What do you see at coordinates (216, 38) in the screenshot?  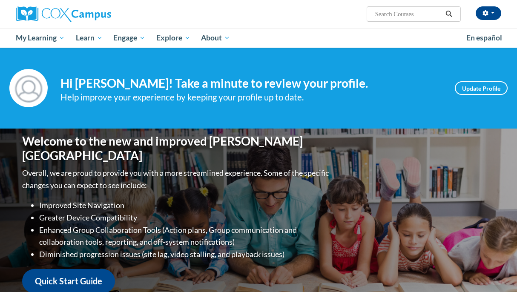 I see `a: About` at bounding box center [216, 38].